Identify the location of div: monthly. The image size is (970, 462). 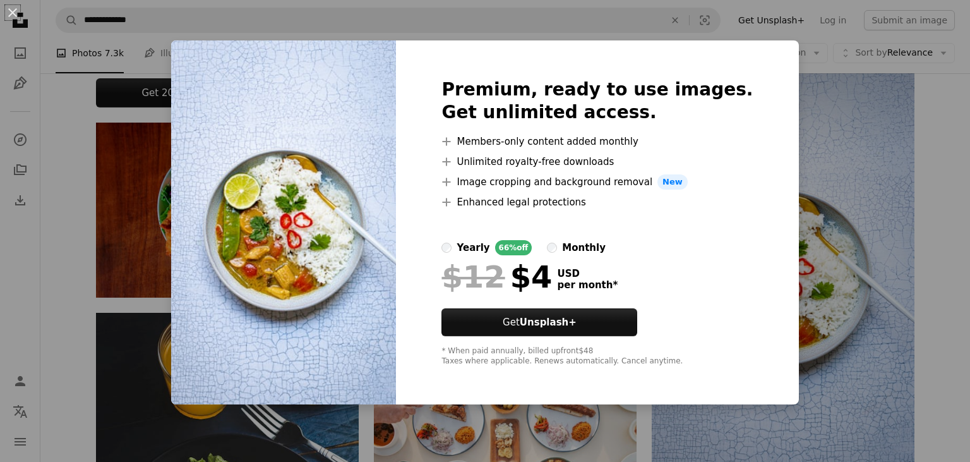
(584, 248).